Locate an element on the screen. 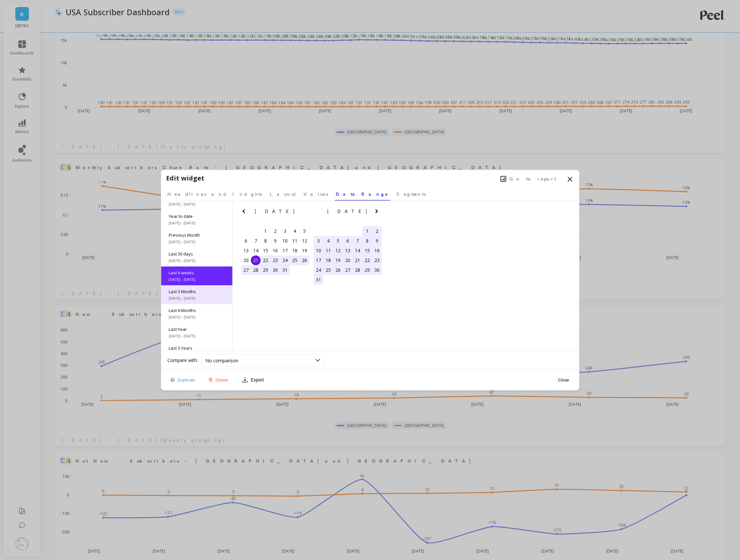 The height and width of the screenshot is (560, 740). div: Choose Thursday, July 24th, 2025 is located at coordinates (286, 261).